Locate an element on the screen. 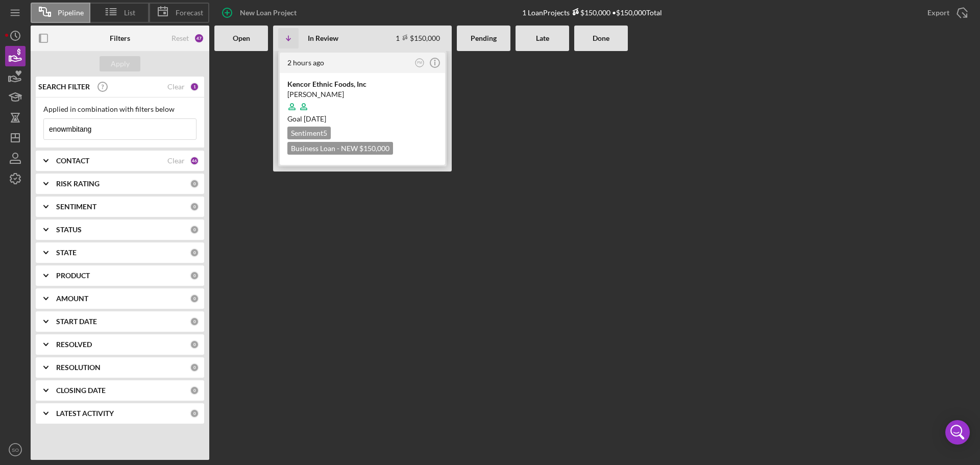  b: CLOSING DATE is located at coordinates (80, 391).